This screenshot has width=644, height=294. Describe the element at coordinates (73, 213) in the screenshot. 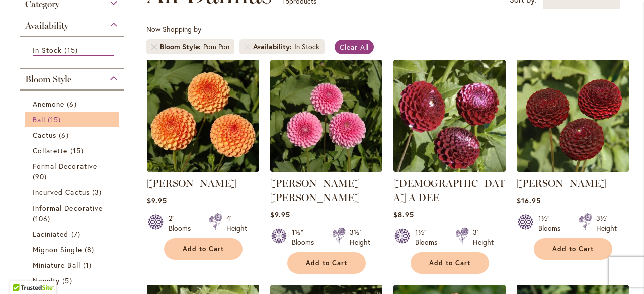

I see `a: Informal Decorative 106` at that location.